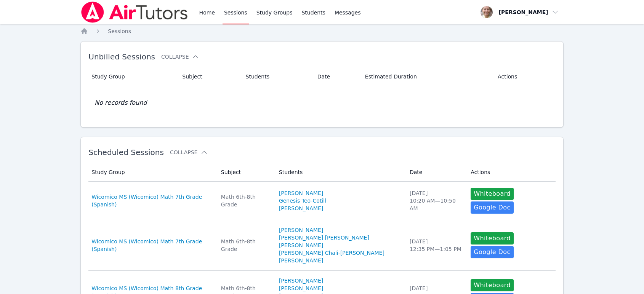 The width and height of the screenshot is (644, 294). What do you see at coordinates (134, 12) in the screenshot?
I see `img: Air Tutors` at bounding box center [134, 12].